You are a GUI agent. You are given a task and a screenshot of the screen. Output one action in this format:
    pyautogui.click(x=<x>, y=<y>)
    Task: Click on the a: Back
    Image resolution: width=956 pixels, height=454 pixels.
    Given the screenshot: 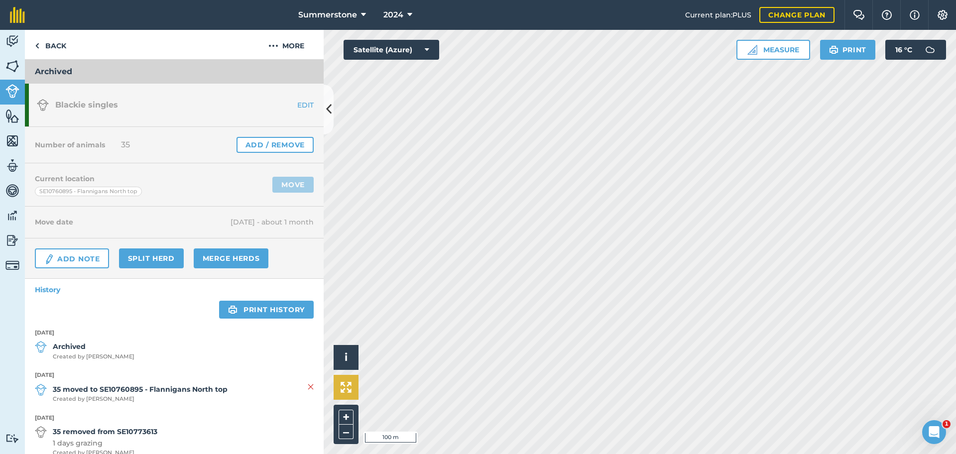 What is the action you would take?
    pyautogui.click(x=50, y=44)
    